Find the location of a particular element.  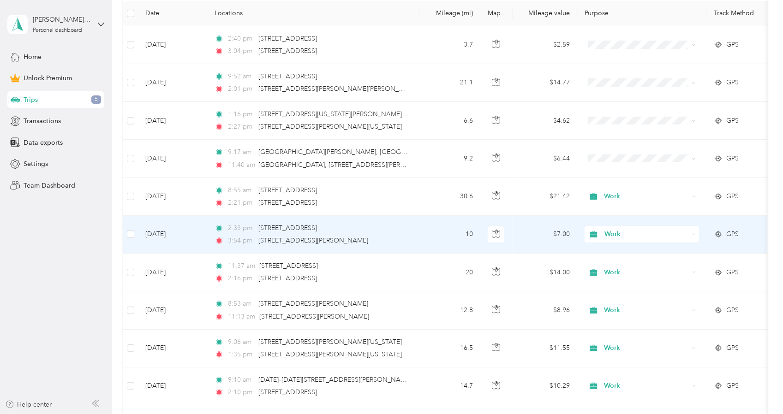

span: Team Dashboard is located at coordinates (49, 185).